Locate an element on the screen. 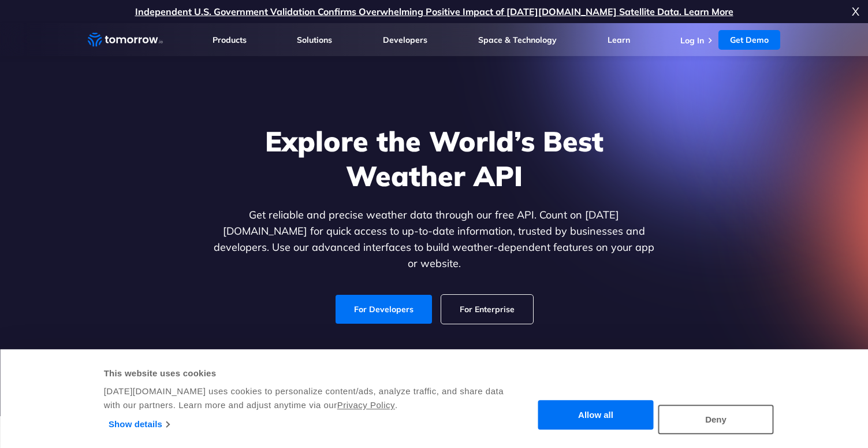  div: This website uses cookies is located at coordinates (310, 373).